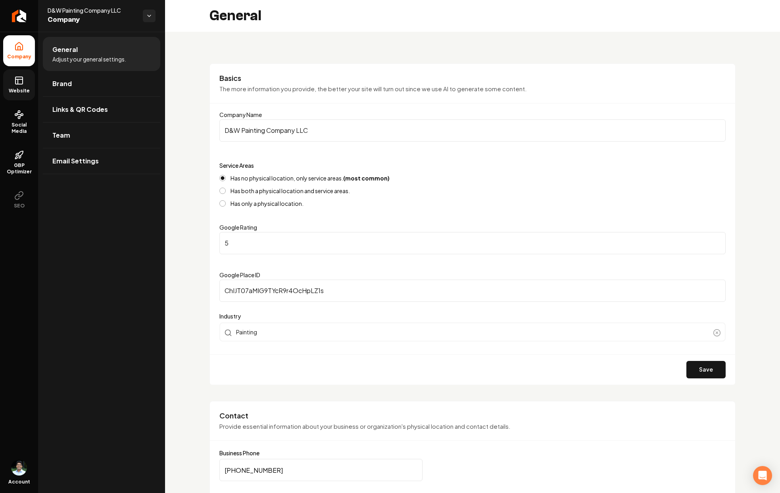  I want to click on h3: Contact, so click(473, 416).